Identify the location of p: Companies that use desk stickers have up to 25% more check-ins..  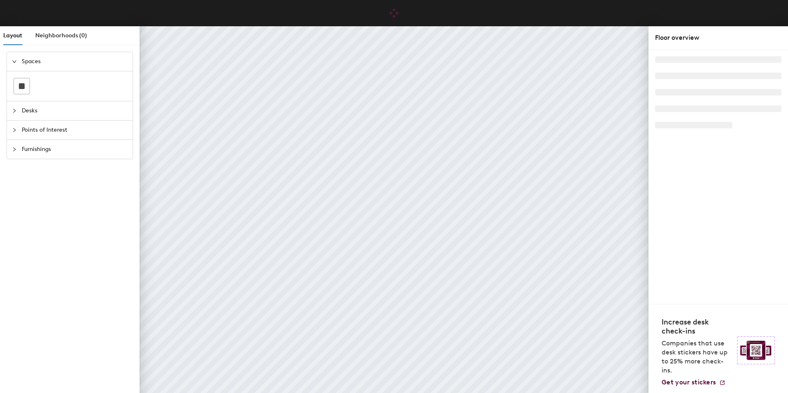
(697, 357).